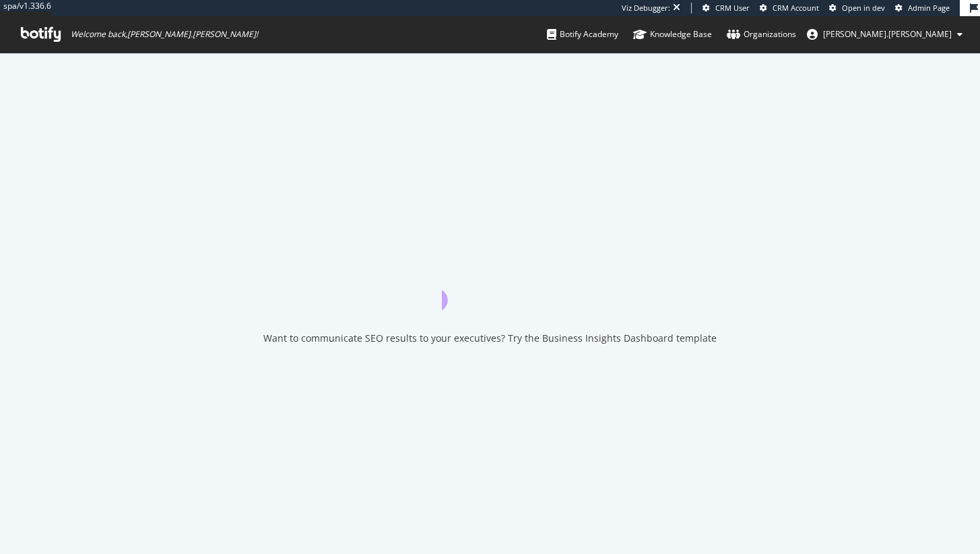 The image size is (980, 554). Describe the element at coordinates (672, 35) in the screenshot. I see `div: Knowledge Base` at that location.